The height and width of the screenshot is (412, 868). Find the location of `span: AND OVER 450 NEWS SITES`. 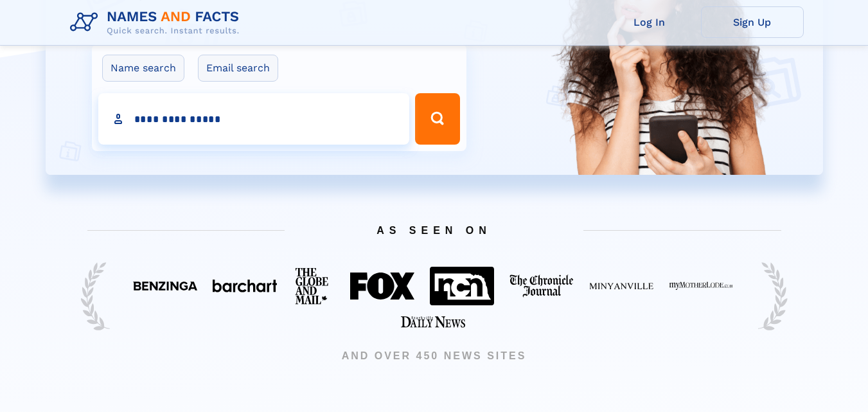

span: AND OVER 450 NEWS SITES is located at coordinates (434, 356).